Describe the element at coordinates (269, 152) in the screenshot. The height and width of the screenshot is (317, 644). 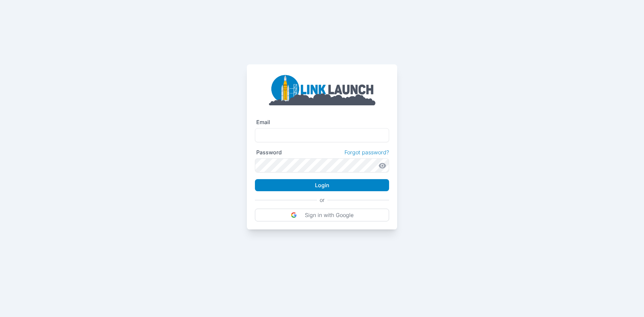
I see `label: Password` at that location.